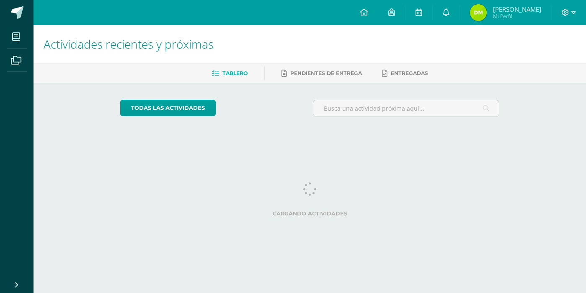 The width and height of the screenshot is (586, 293). I want to click on span: Pendientes de entrega, so click(326, 73).